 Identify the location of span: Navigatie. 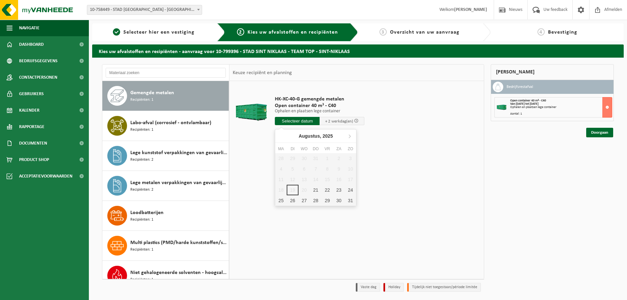
(29, 28).